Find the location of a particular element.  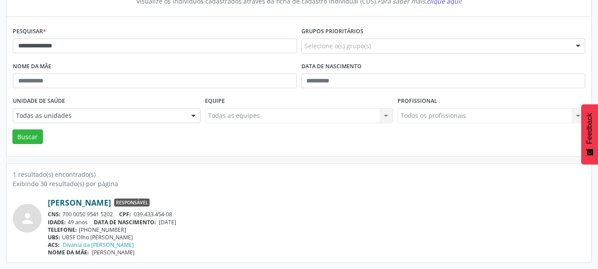

span: DATA DE NASCIMENTO: is located at coordinates (125, 222).